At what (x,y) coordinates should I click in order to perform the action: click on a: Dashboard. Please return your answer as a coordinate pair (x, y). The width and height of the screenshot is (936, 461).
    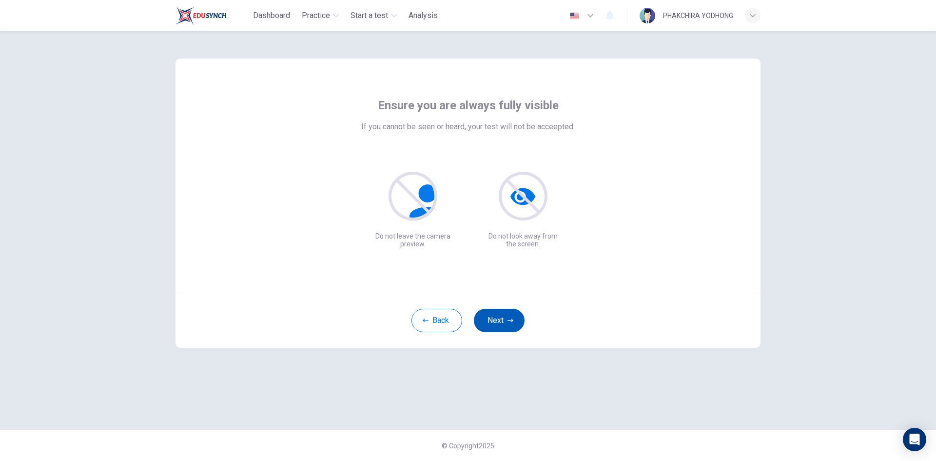
    Looking at the image, I should click on (272, 16).